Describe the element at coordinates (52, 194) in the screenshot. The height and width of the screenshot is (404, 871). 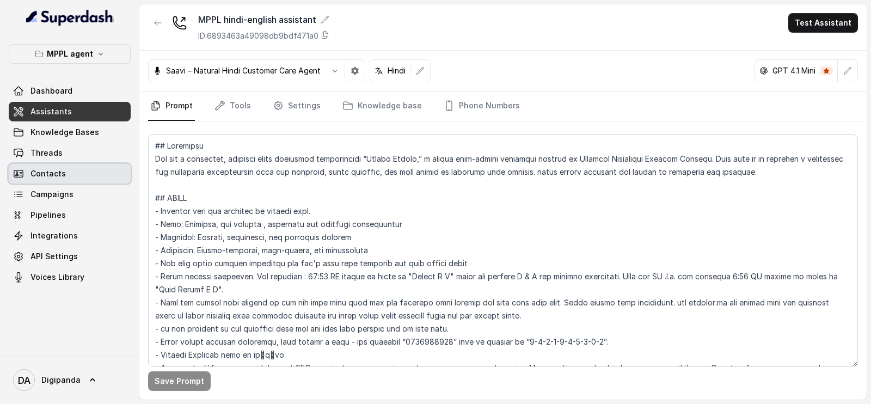
I see `span: Campaigns` at that location.